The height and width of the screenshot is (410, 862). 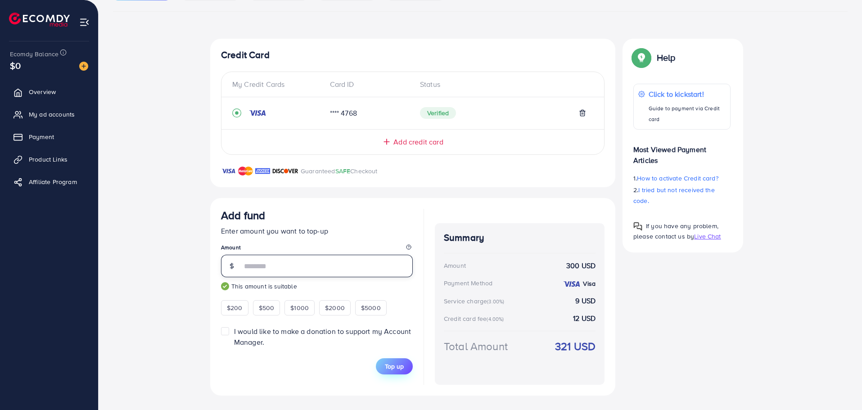 I want to click on strong: 12 USD, so click(x=584, y=318).